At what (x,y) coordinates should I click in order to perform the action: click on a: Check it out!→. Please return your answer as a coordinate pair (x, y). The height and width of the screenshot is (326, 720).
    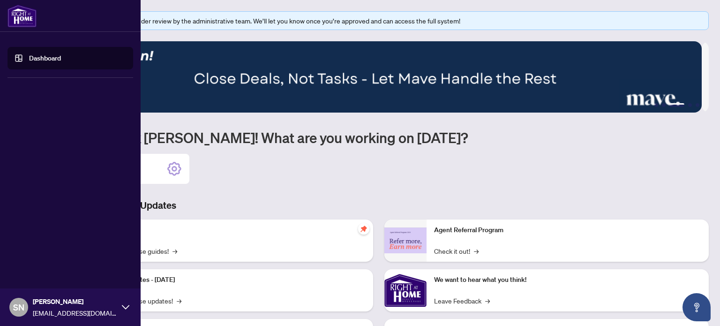
    Looking at the image, I should click on (456, 251).